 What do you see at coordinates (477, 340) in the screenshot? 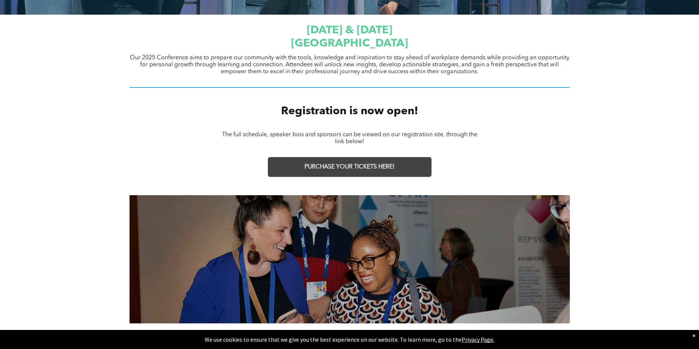
I see `a: Privacy Page.` at bounding box center [477, 340].